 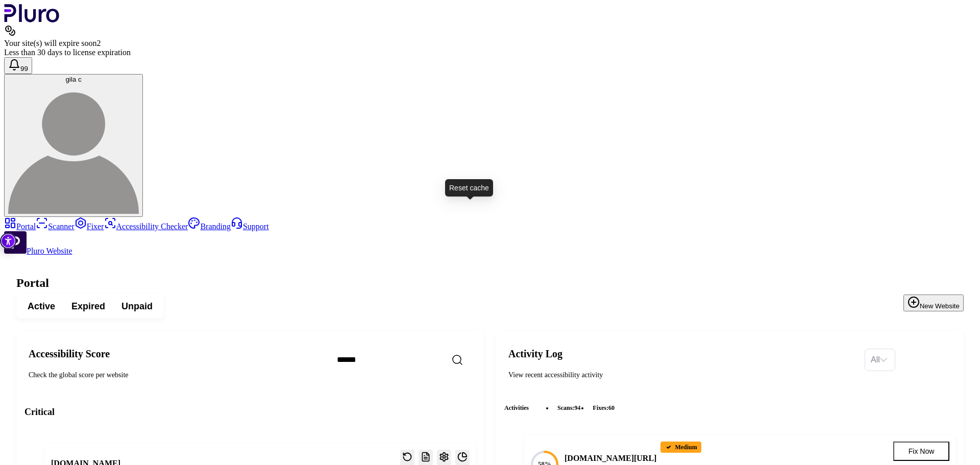 What do you see at coordinates (682, 354) in the screenshot?
I see `h2: Activity Log` at bounding box center [682, 354].